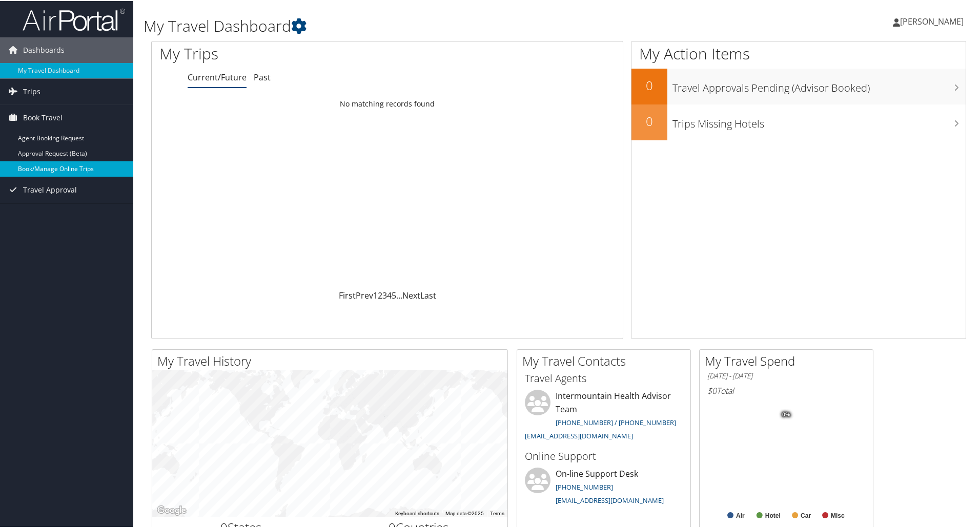 The image size is (980, 528). Describe the element at coordinates (43, 116) in the screenshot. I see `span: Book Travel` at that location.